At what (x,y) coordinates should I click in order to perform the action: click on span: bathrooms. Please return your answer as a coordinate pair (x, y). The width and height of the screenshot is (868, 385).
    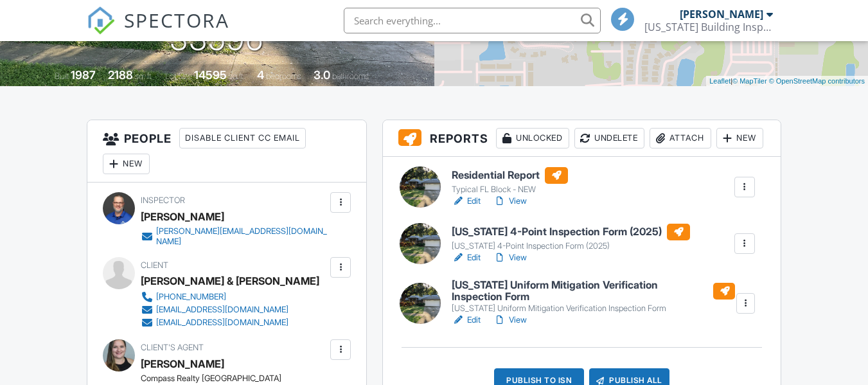
    Looking at the image, I should click on (350, 76).